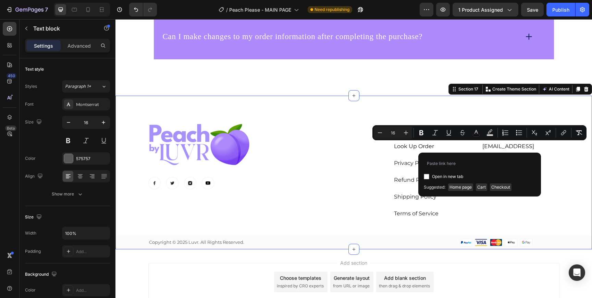  What do you see at coordinates (11, 76) in the screenshot?
I see `div: 450` at bounding box center [11, 76].